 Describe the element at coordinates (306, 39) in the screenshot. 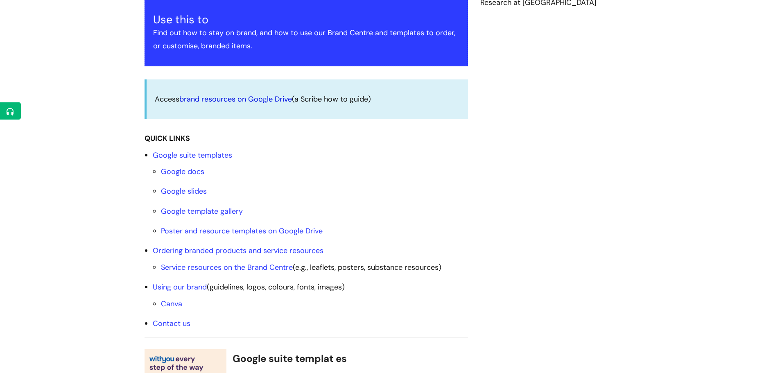

I see `p: Find out how to stay on brand, and how to use our Brand Centre and templates to order, or customi...` at that location.